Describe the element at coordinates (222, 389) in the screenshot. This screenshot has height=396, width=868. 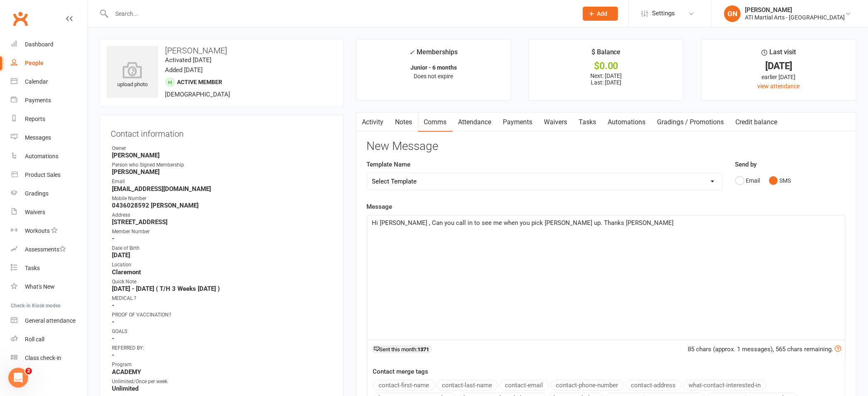
I see `strong: Unlimited` at that location.